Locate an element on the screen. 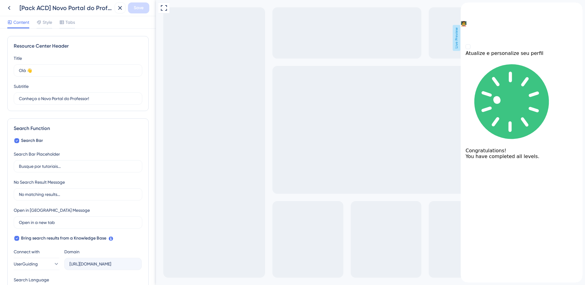 Image resolution: width=585 pixels, height=285 pixels. div: Fechar is located at coordinates (113, 8).